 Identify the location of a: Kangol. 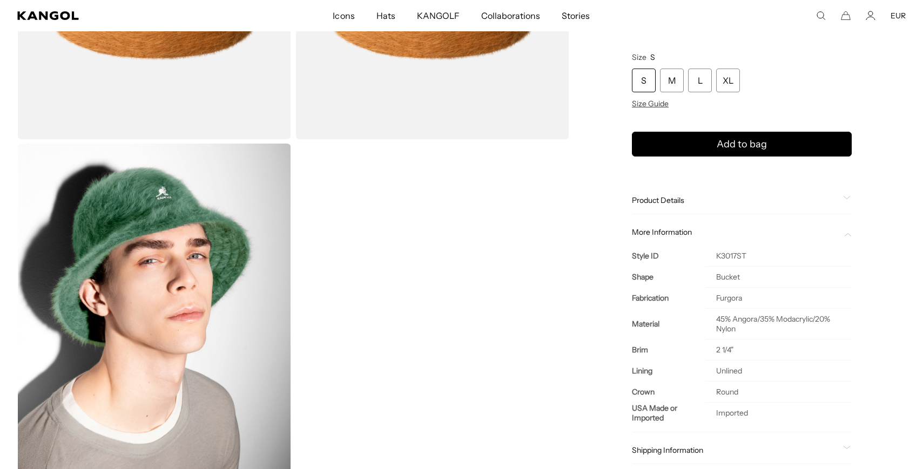
(119, 16).